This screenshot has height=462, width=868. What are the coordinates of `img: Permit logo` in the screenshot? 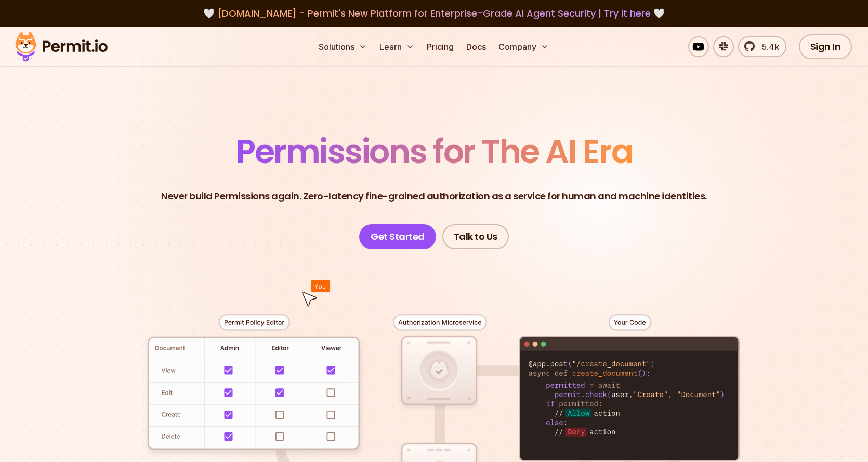 It's located at (61, 47).